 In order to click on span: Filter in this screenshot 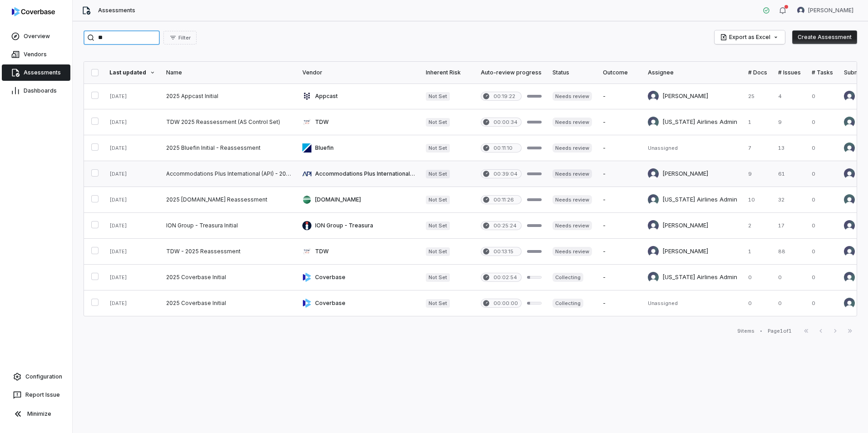, I will do `click(184, 38)`.